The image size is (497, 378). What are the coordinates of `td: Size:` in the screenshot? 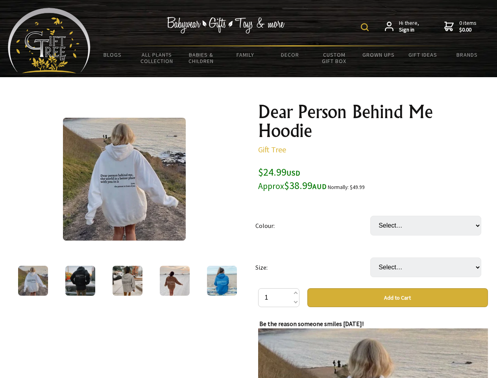 It's located at (313, 267).